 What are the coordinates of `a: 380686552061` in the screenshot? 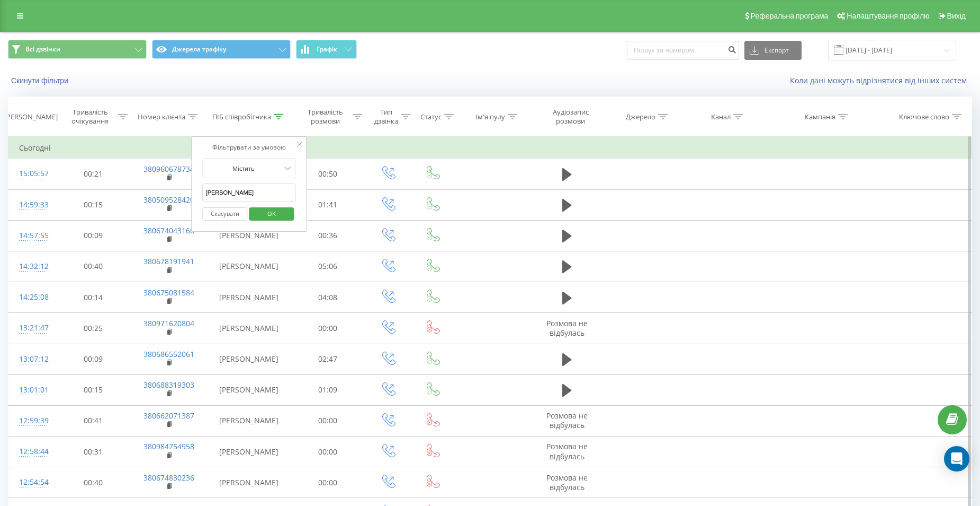 It's located at (169, 353).